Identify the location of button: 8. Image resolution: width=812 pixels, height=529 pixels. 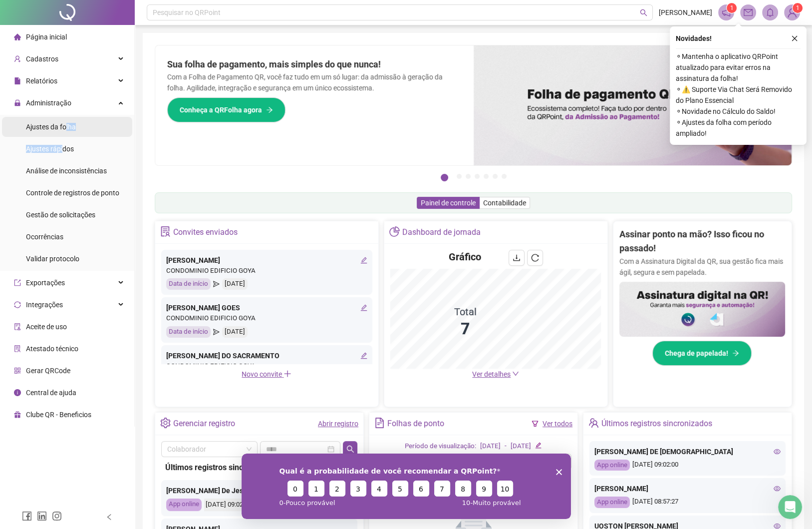
(222, 35).